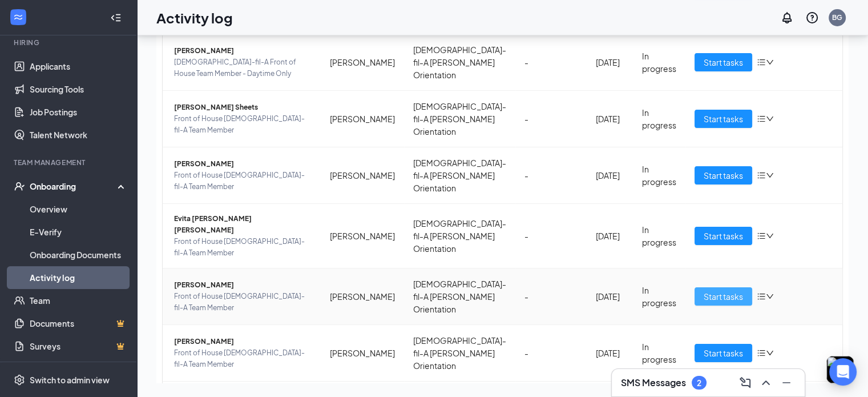 The image size is (868, 397). What do you see at coordinates (766, 383) in the screenshot?
I see `button: ChevronUp` at bounding box center [766, 383].